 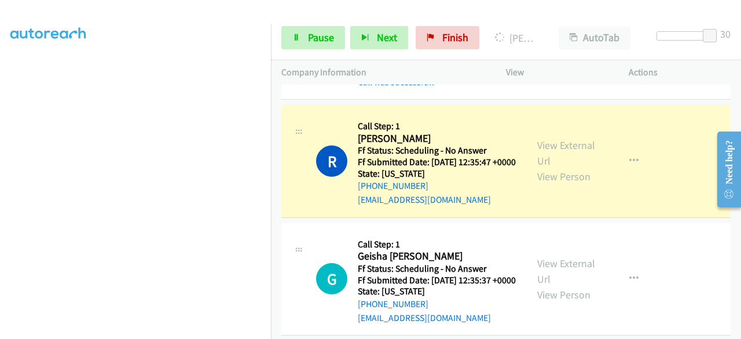 What do you see at coordinates (332, 161) in the screenshot?
I see `h1: R` at bounding box center [332, 161].